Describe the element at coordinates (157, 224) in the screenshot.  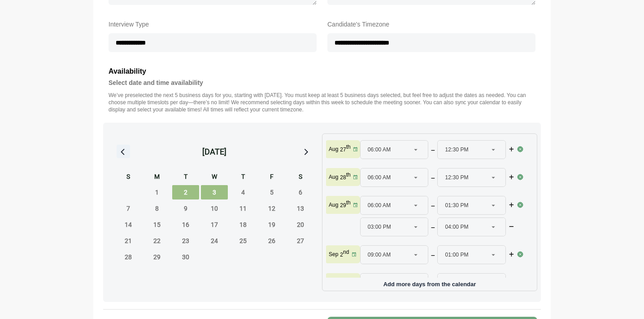
I see `span: Monday, September 15, 2025` at that location.